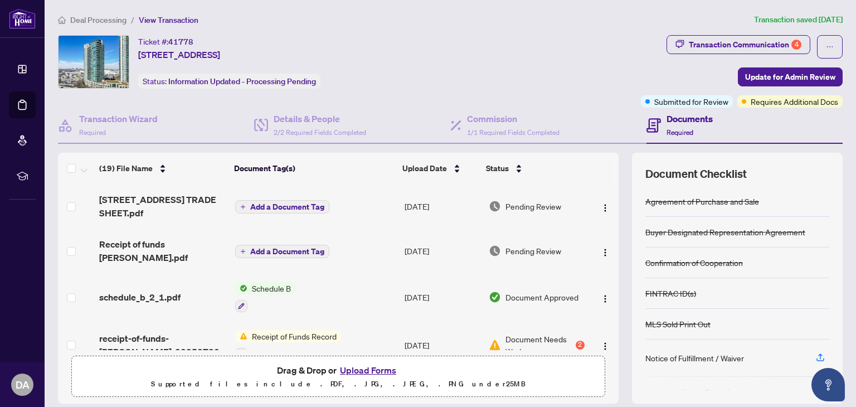 Image resolution: width=856 pixels, height=407 pixels. Describe the element at coordinates (181, 42) in the screenshot. I see `span: 41778` at that location.